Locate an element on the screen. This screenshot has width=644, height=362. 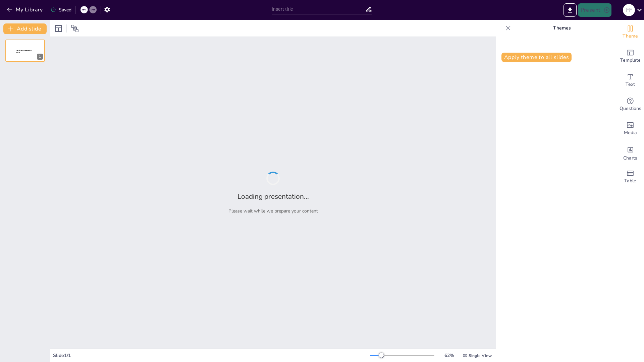
span: Questions is located at coordinates (630, 108).